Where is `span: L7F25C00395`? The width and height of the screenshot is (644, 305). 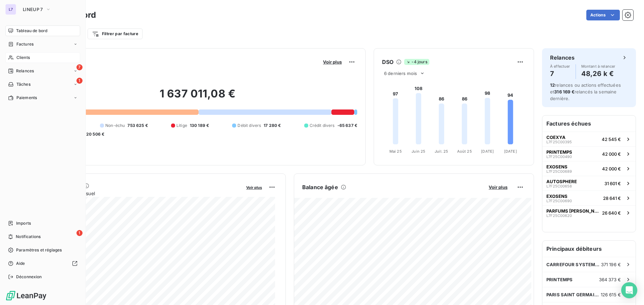 span: L7F25C00395 is located at coordinates (559, 142).